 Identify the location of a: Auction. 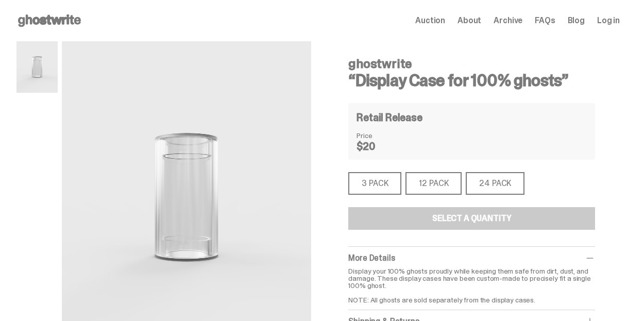
(430, 20).